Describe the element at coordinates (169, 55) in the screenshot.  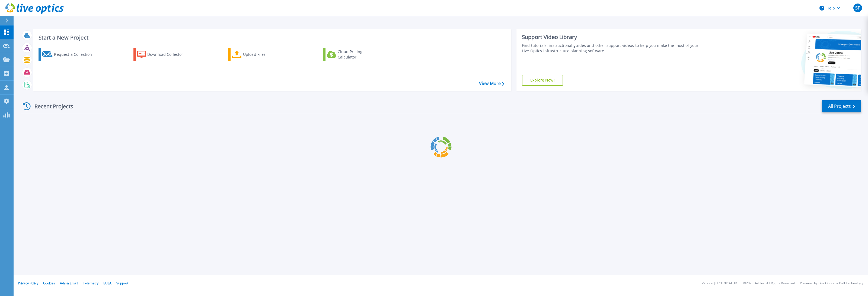
I see `div: Download Collector` at that location.